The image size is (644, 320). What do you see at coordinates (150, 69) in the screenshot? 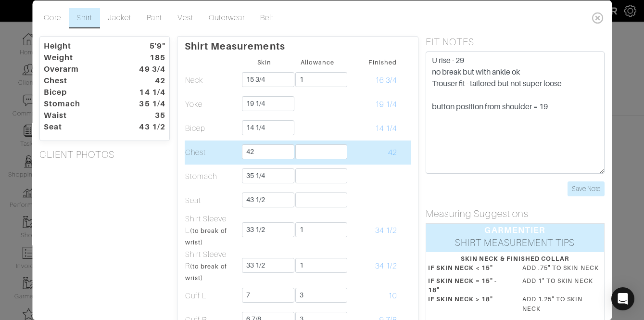
I see `dt: 49 3/4` at bounding box center [150, 69].